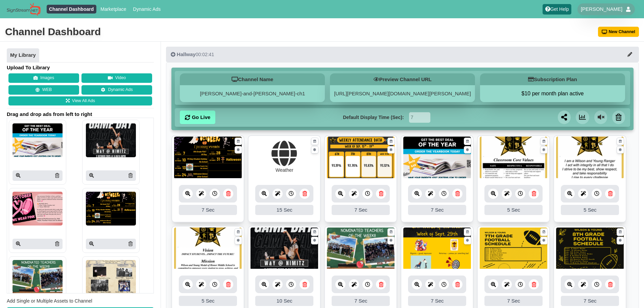 The height and width of the screenshot is (308, 644). Describe the element at coordinates (111, 209) in the screenshot. I see `img: P250x250 image processing20250930 1793698 1lv0sox` at that location.